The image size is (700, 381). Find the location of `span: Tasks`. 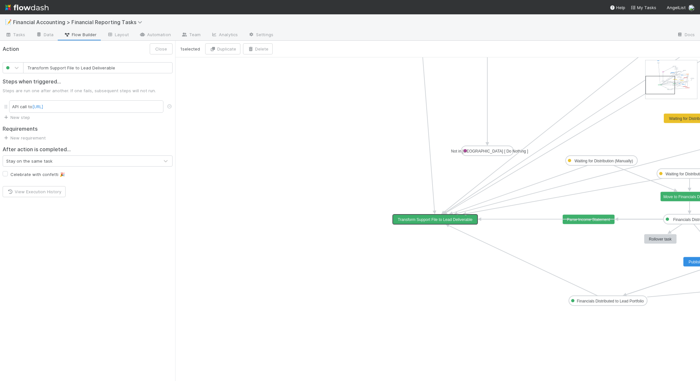

span: Tasks is located at coordinates (15, 35).